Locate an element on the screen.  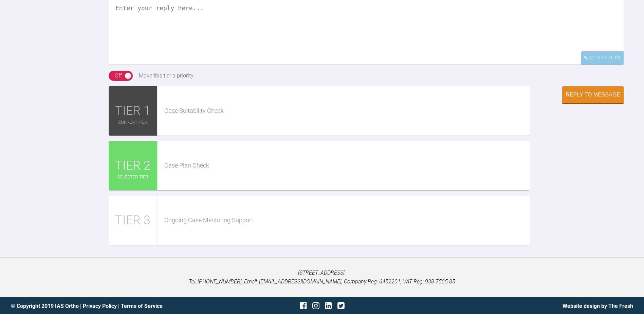
div: Make this tier a priority is located at coordinates (166, 76).